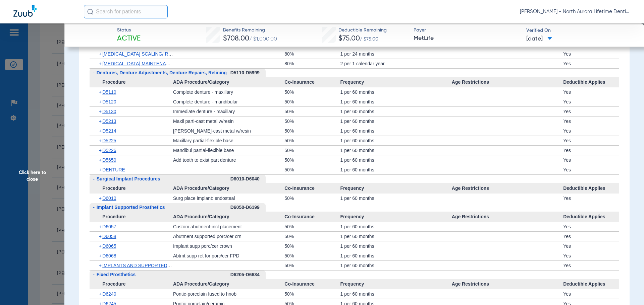 The width and height of the screenshot is (644, 305). What do you see at coordinates (229, 227) in the screenshot?
I see `div: Custom abutment-incl placement` at bounding box center [229, 227].